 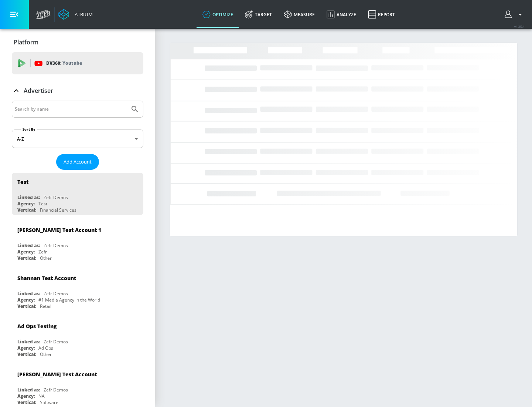 I want to click on span: v 4.25.4, so click(x=519, y=27).